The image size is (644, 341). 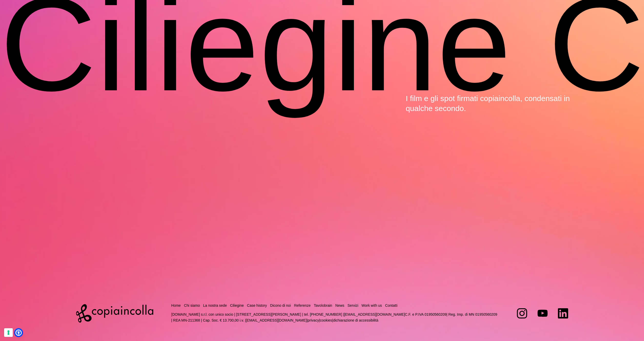 I want to click on p: I film e gli spot firmati copiaincolla, condensati in qualche secondo., so click(x=493, y=103).